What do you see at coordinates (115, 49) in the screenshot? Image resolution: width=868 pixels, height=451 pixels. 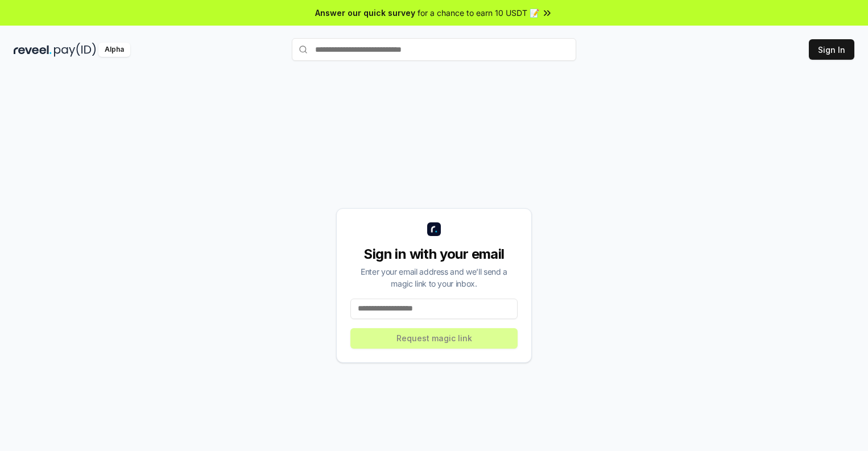 I see `div: Alpha` at bounding box center [115, 49].